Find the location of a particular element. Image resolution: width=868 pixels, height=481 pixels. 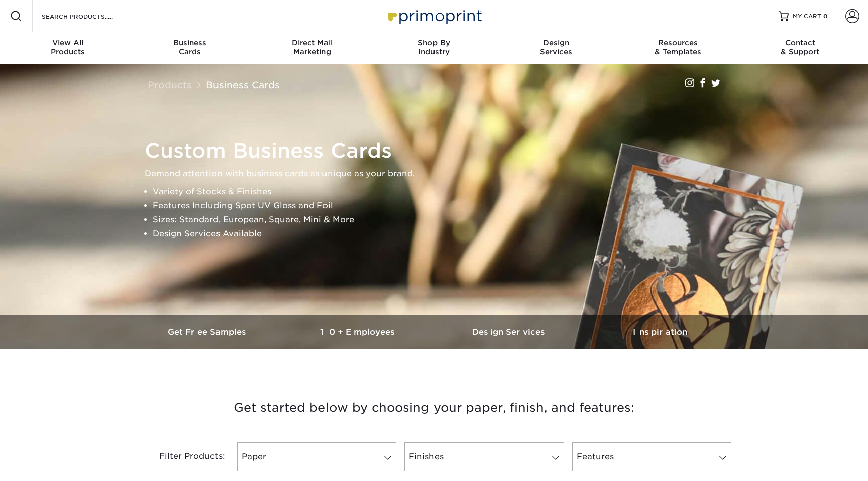

a: Inspiration is located at coordinates (660, 332).